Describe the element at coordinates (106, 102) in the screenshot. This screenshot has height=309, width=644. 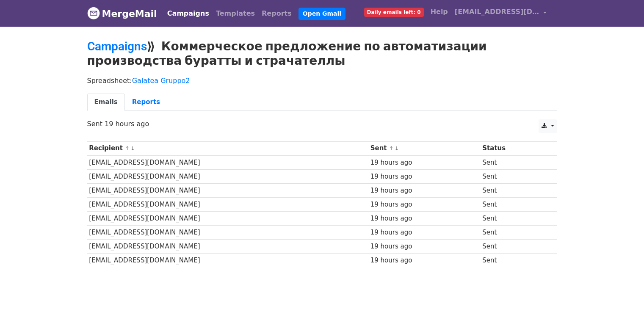
I see `a: Emails` at that location.